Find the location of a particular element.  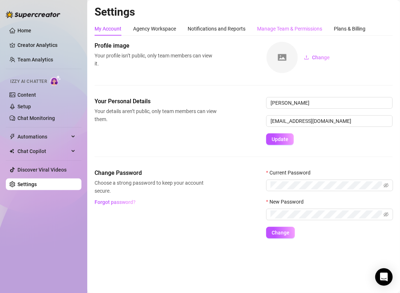

a: Chat Monitoring is located at coordinates (36, 118).